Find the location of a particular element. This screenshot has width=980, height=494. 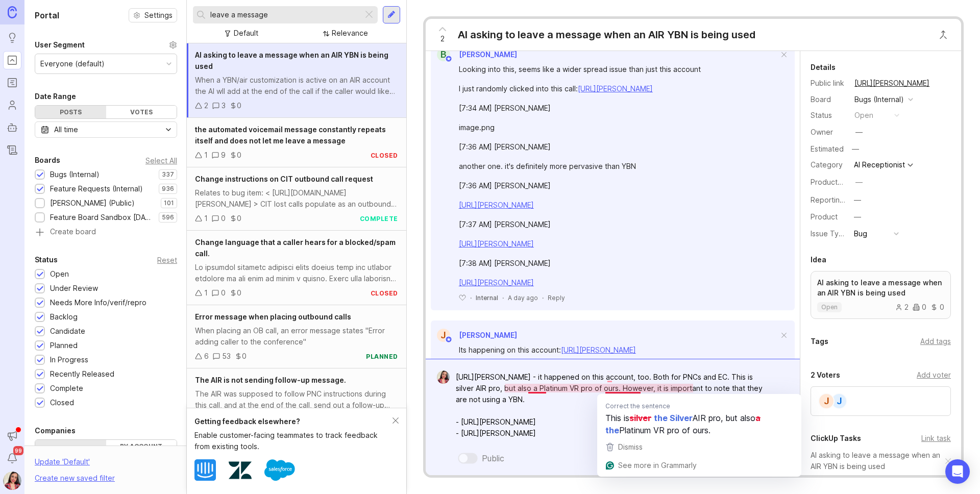

div: Looking into this, seems like a wider spread issue than just this account is located at coordinates (618, 69).